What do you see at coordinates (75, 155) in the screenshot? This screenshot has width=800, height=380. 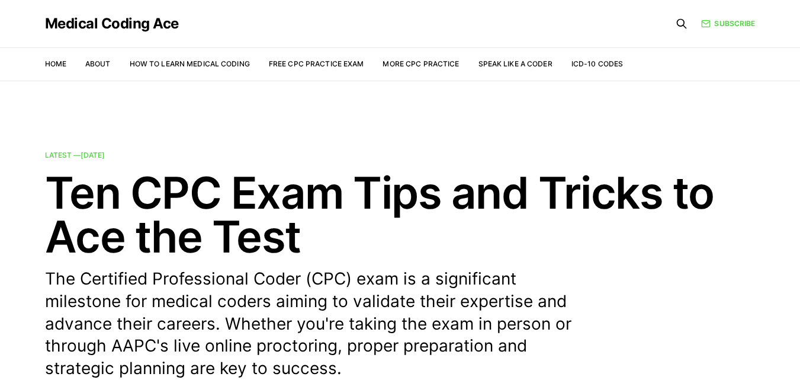 I see `span: Latest —` at bounding box center [75, 155].